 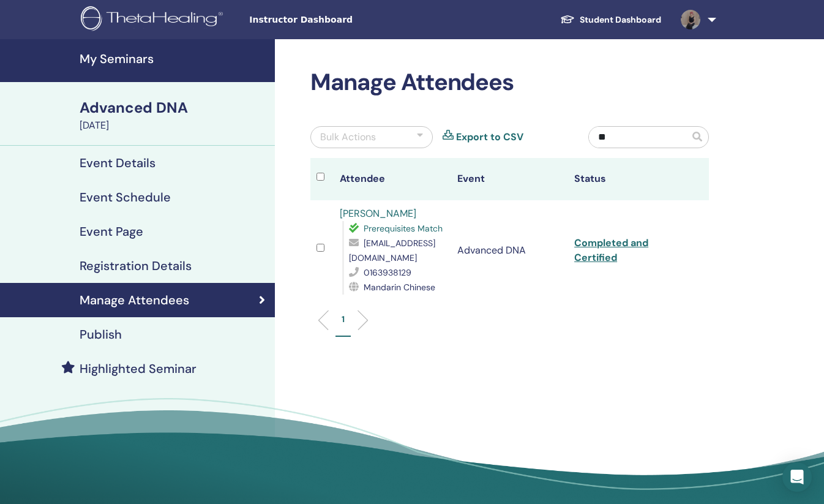 I want to click on h4: Event Page, so click(x=111, y=231).